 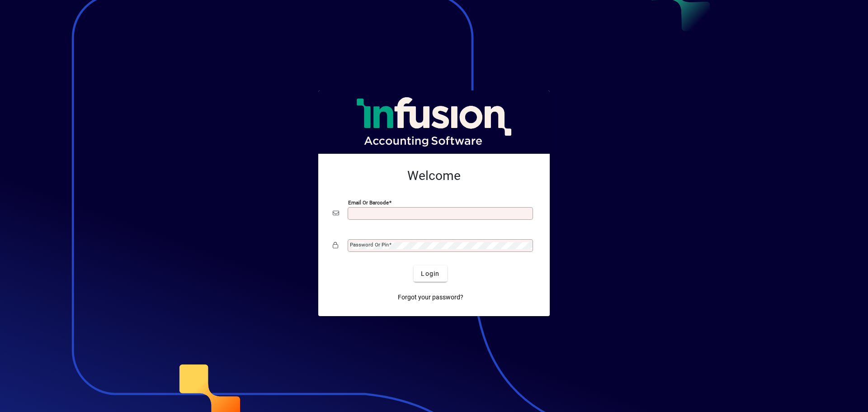 What do you see at coordinates (430, 273) in the screenshot?
I see `span: Login` at bounding box center [430, 273].